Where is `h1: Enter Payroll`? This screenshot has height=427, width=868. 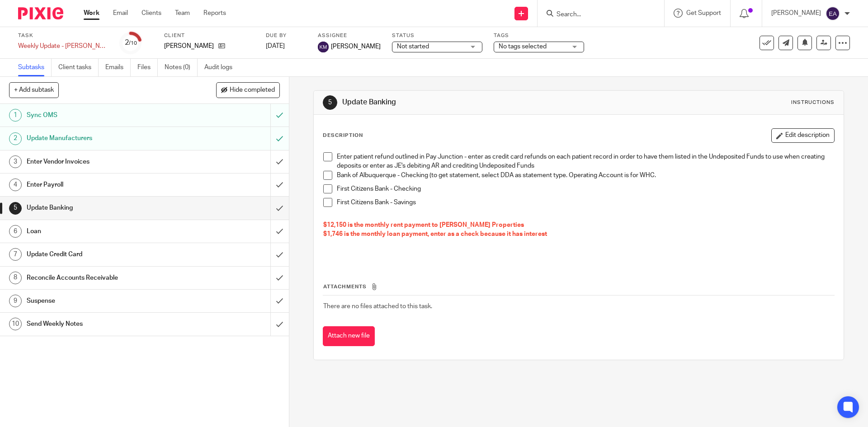
h1: Enter Payroll is located at coordinates (104, 185).